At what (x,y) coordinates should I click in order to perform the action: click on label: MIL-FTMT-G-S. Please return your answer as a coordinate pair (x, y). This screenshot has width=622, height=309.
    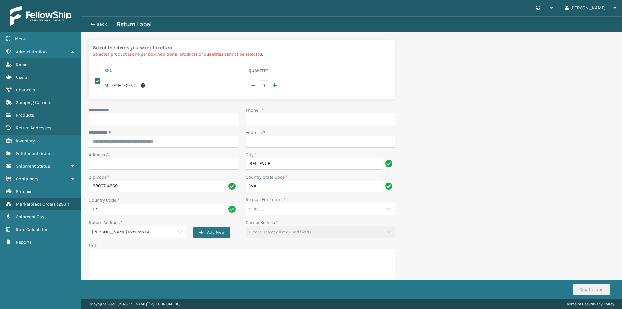
    Looking at the image, I should click on (119, 85).